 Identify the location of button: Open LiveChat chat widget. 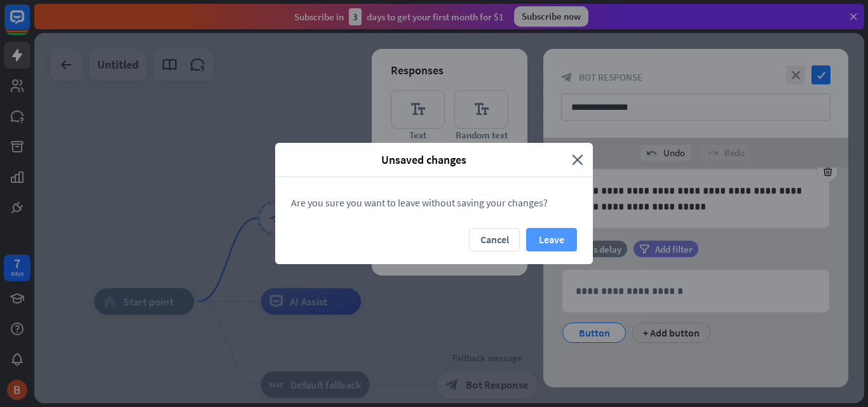
(29, 24).